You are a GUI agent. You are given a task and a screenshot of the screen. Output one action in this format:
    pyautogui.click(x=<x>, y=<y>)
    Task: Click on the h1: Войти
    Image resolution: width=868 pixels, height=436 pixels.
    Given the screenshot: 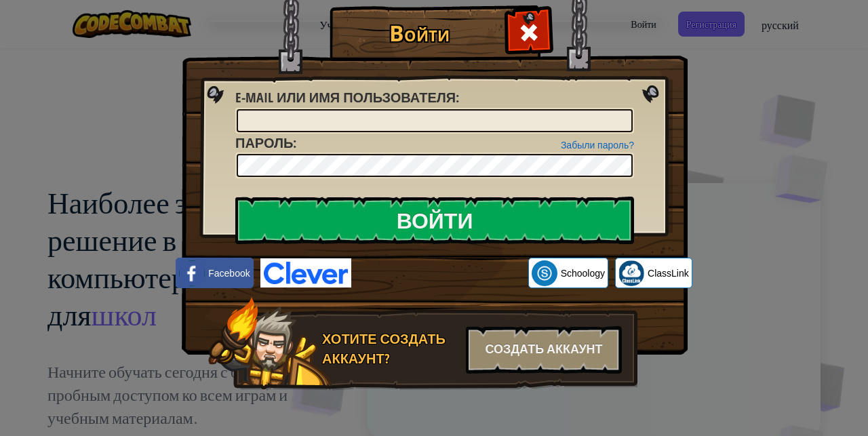 What is the action you would take?
    pyautogui.click(x=419, y=32)
    